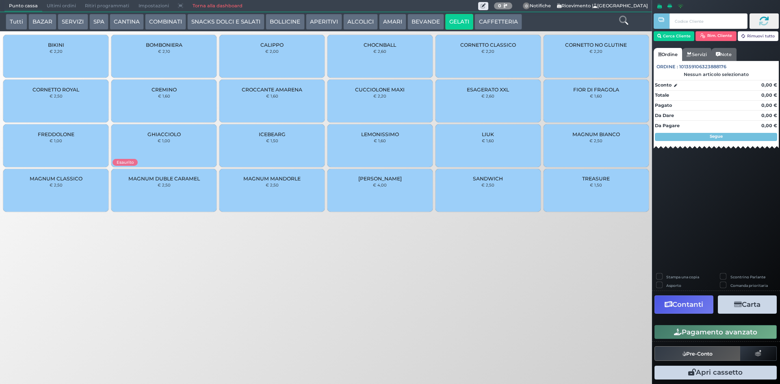  What do you see at coordinates (748, 277) in the screenshot?
I see `label: Scontrino Parlante` at bounding box center [748, 277].